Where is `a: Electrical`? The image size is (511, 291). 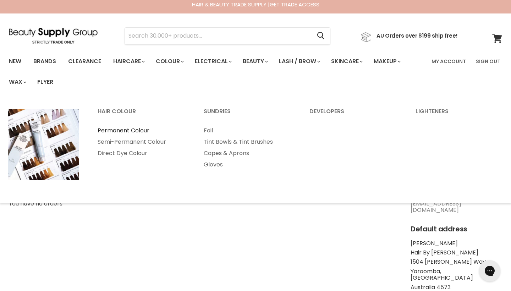 a: Electrical is located at coordinates (212, 61).